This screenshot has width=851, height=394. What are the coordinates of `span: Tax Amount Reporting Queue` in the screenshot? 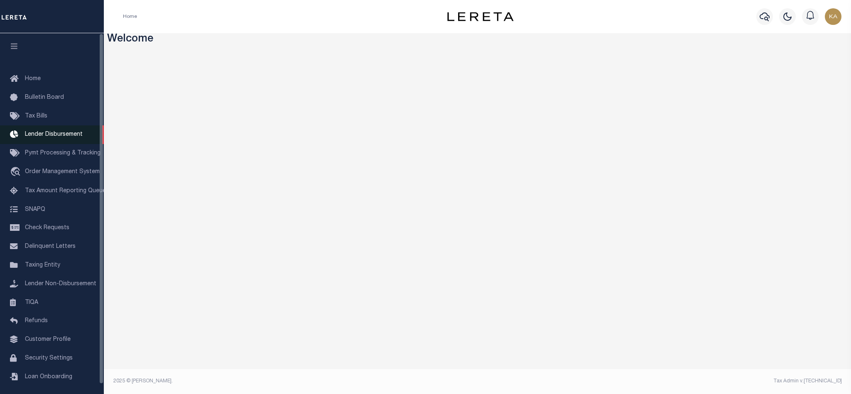 It's located at (65, 191).